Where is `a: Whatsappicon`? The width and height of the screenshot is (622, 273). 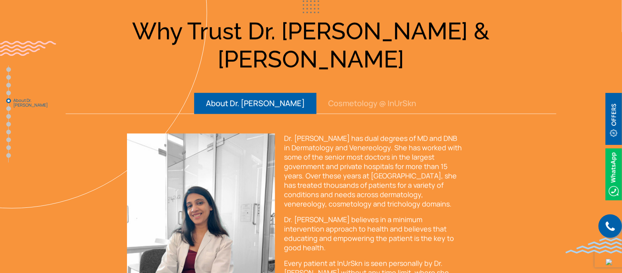 a: Whatsappicon is located at coordinates (614, 174).